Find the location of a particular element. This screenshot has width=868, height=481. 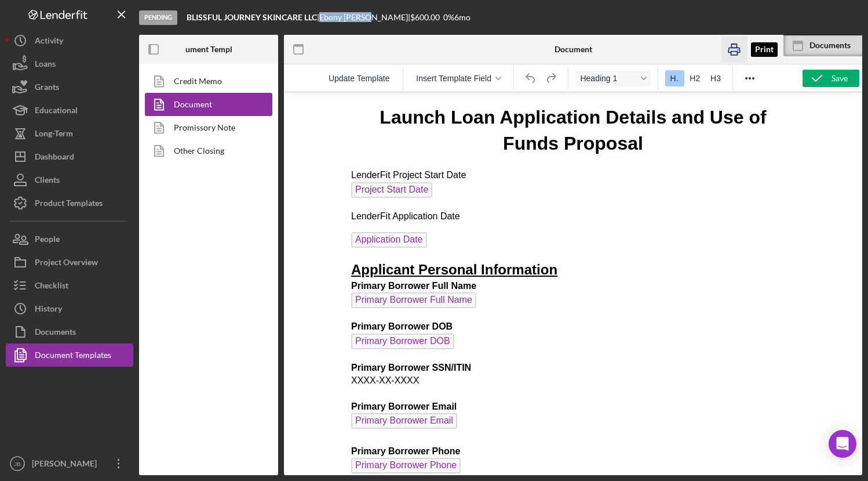

button: History is located at coordinates (69, 309).